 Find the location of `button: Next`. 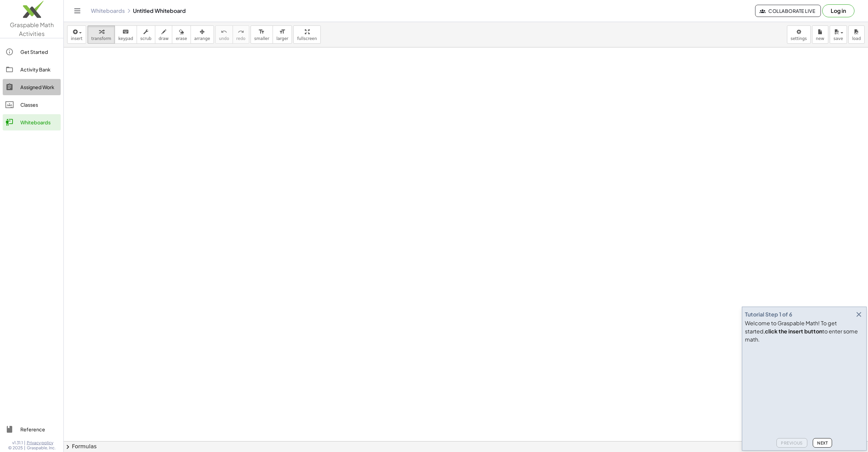

button: Next is located at coordinates (822, 443).